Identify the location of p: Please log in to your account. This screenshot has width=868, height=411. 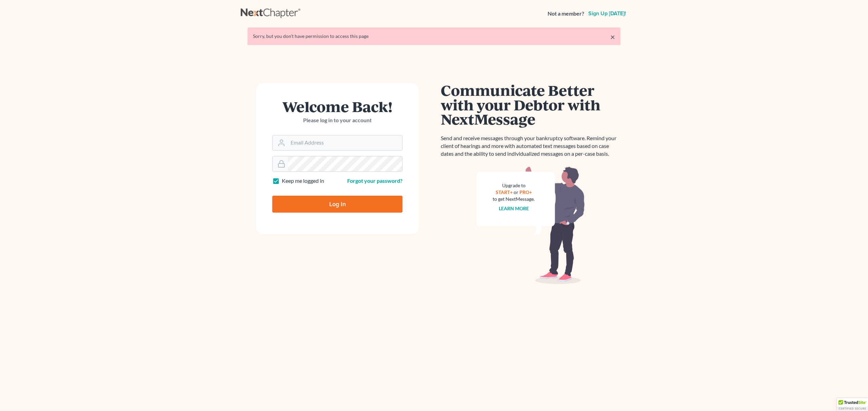
(337, 120).